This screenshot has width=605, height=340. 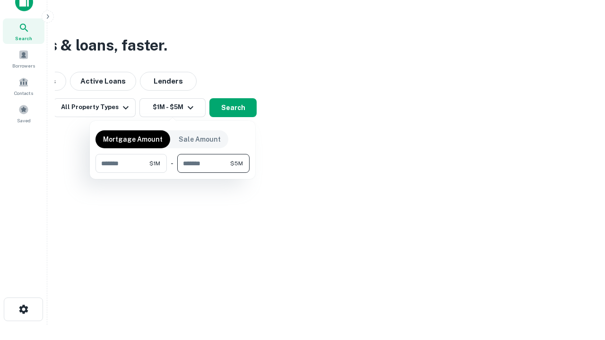 What do you see at coordinates (200, 140) in the screenshot?
I see `p: Sale Amount` at bounding box center [200, 140].